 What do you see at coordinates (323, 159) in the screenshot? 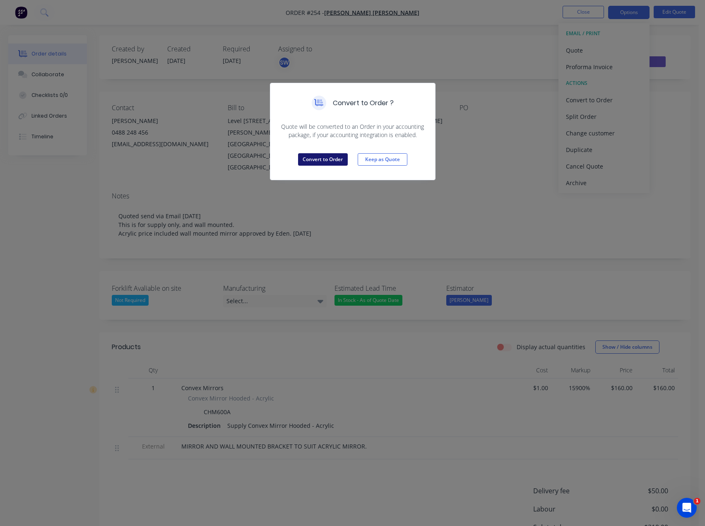
I see `button: Convert to Order` at bounding box center [323, 159].